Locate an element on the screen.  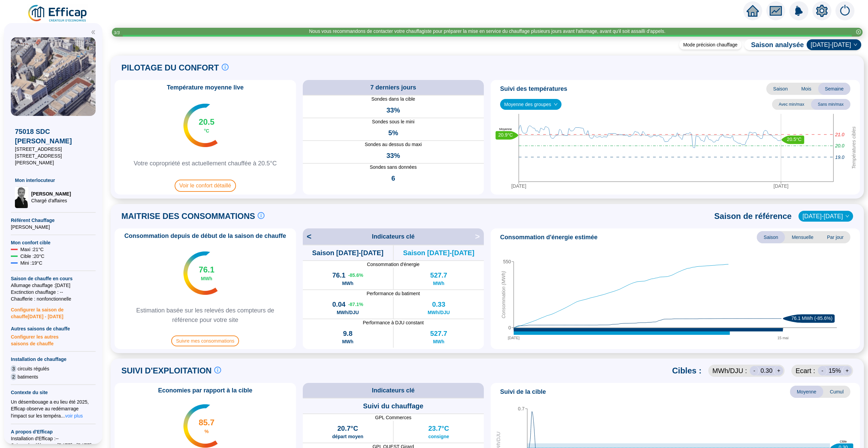
span: voir plus is located at coordinates (74, 416).